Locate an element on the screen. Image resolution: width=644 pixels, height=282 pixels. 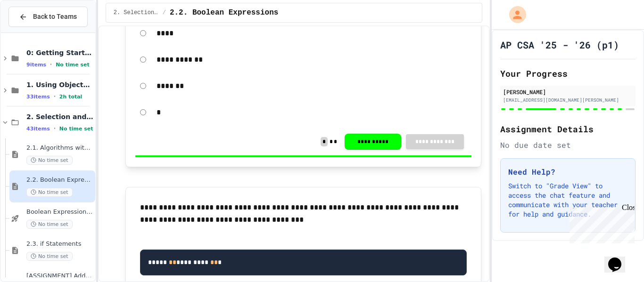
p: Switch to "Grade View" to access the chat feature and communicate with your teacher for help and ... is located at coordinates (567, 200).